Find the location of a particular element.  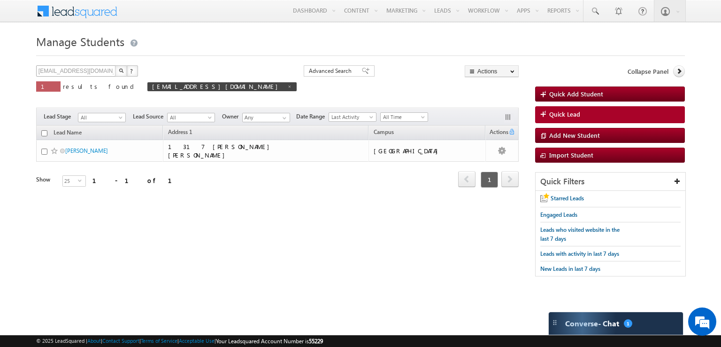

span: Add New Student is located at coordinates (575, 135).